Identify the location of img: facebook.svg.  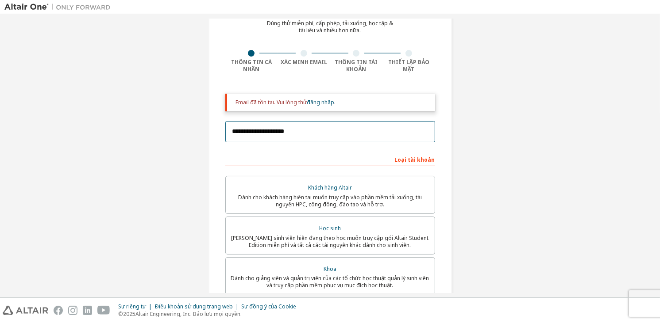
(58, 311).